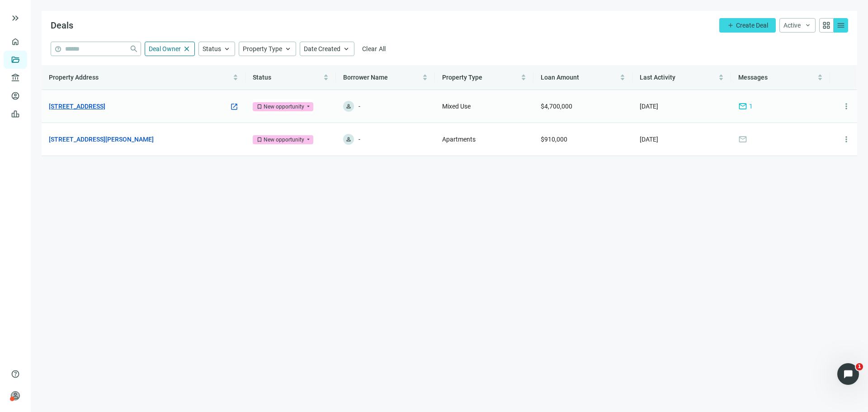  Describe the element at coordinates (827, 25) in the screenshot. I see `span: grid_view` at that location.